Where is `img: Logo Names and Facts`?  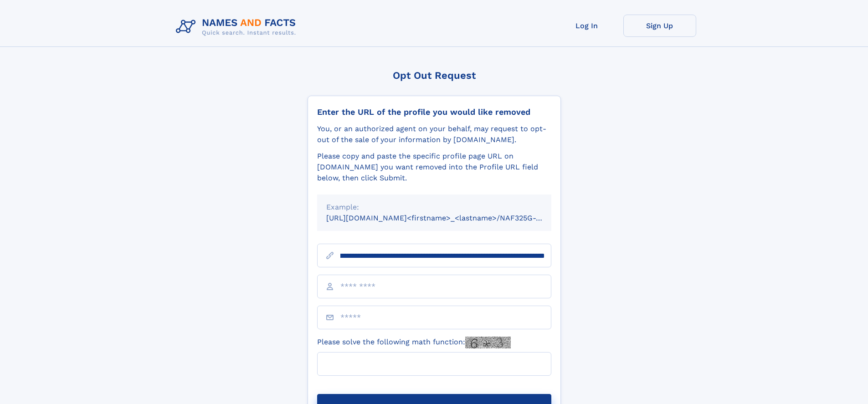
img: Logo Names and Facts is located at coordinates (238, 27).